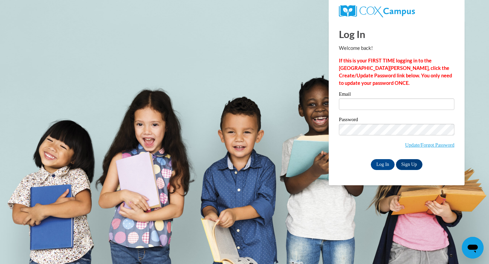 The height and width of the screenshot is (264, 489). Describe the element at coordinates (397, 34) in the screenshot. I see `h1: Log In` at that location.